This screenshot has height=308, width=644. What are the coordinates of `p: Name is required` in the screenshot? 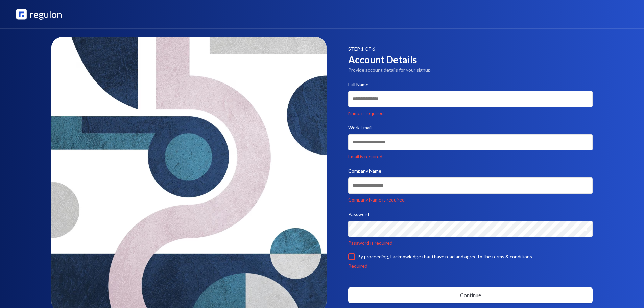 It's located at (470, 113).